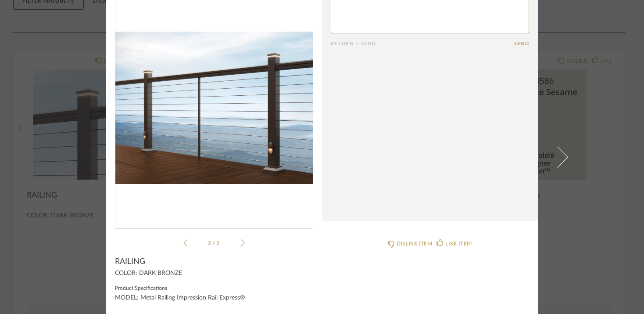 The width and height of the screenshot is (644, 314). I want to click on div: COLOR: DARK BRONZE, so click(214, 273).